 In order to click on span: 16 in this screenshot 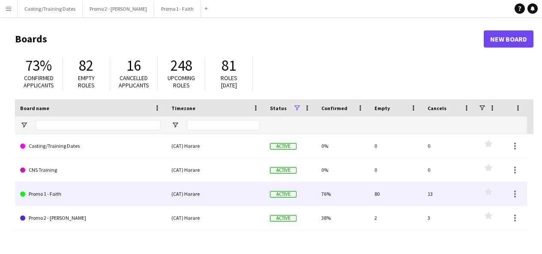, I will do `click(134, 66)`.